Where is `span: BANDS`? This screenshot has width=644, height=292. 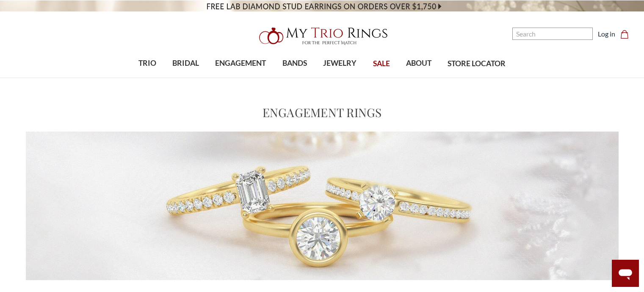
span: BANDS is located at coordinates (295, 63).